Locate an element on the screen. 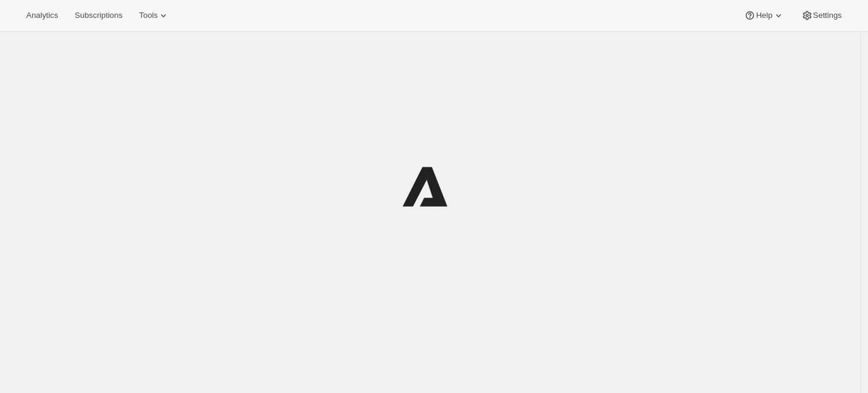 Image resolution: width=868 pixels, height=393 pixels. span: Analytics is located at coordinates (41, 16).